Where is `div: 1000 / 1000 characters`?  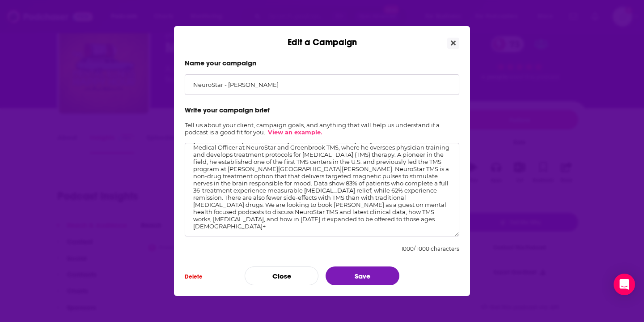
div: 1000 / 1000 characters is located at coordinates (430, 248).